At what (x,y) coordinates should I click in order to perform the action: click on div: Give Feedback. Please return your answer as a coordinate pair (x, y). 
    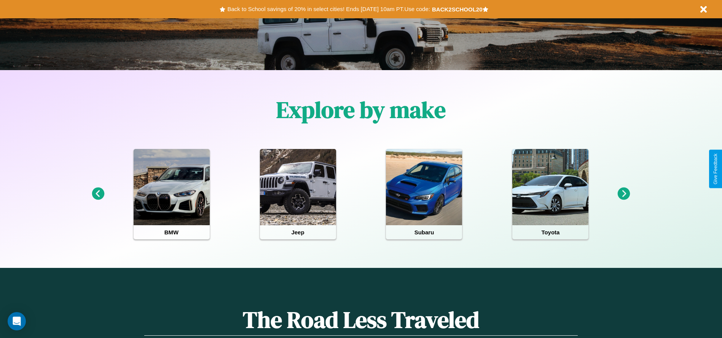
    Looking at the image, I should click on (716, 169).